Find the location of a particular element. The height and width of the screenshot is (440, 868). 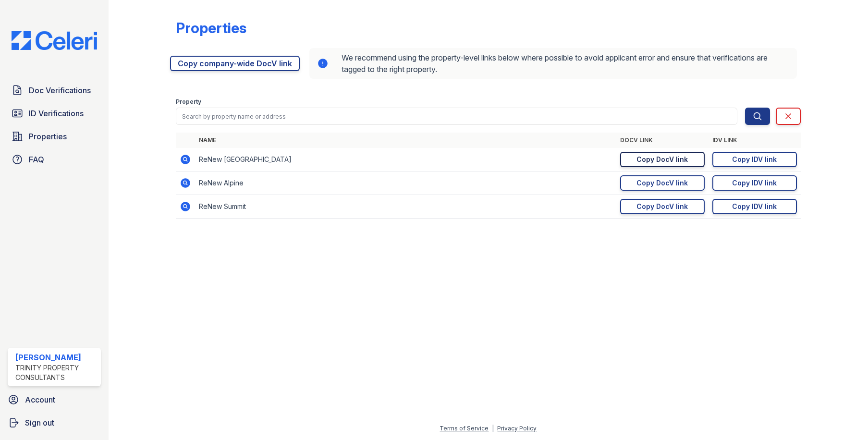

button: Sign out is located at coordinates (54, 423).